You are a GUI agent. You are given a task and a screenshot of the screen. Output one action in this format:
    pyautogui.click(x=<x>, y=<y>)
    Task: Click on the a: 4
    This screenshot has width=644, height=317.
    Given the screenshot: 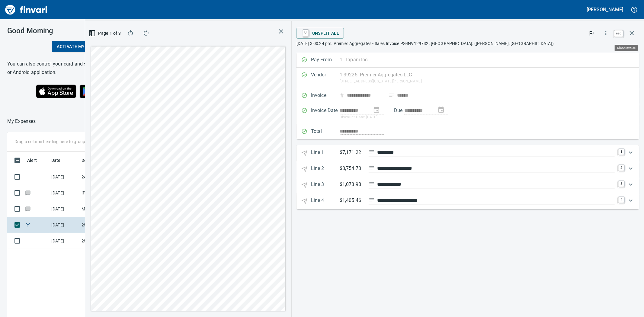 What is the action you would take?
    pyautogui.click(x=621, y=200)
    